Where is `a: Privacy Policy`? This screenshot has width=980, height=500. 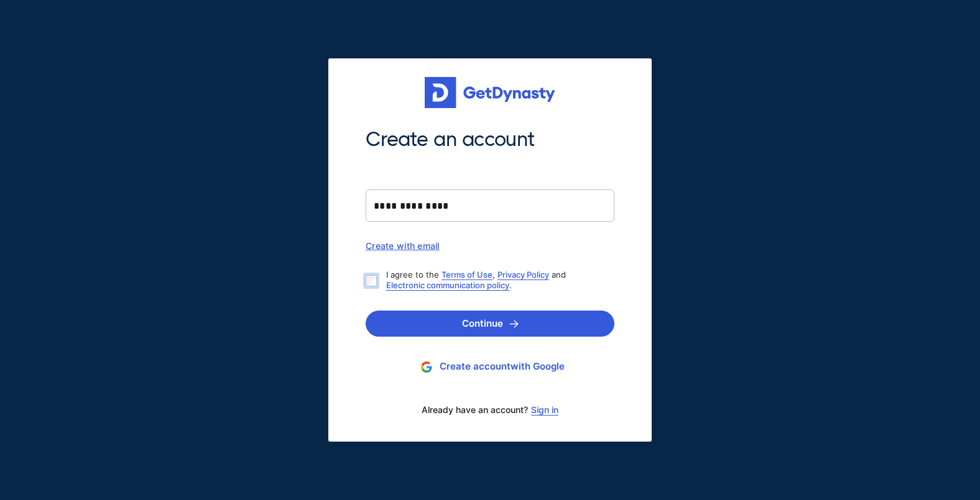
a: Privacy Policy is located at coordinates (523, 274).